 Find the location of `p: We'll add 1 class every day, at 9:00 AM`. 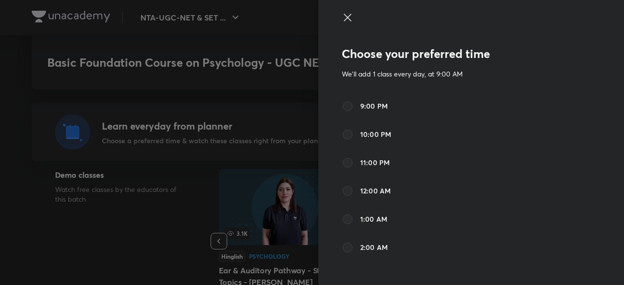

p: We'll add 1 class every day, at 9:00 AM is located at coordinates (443, 74).